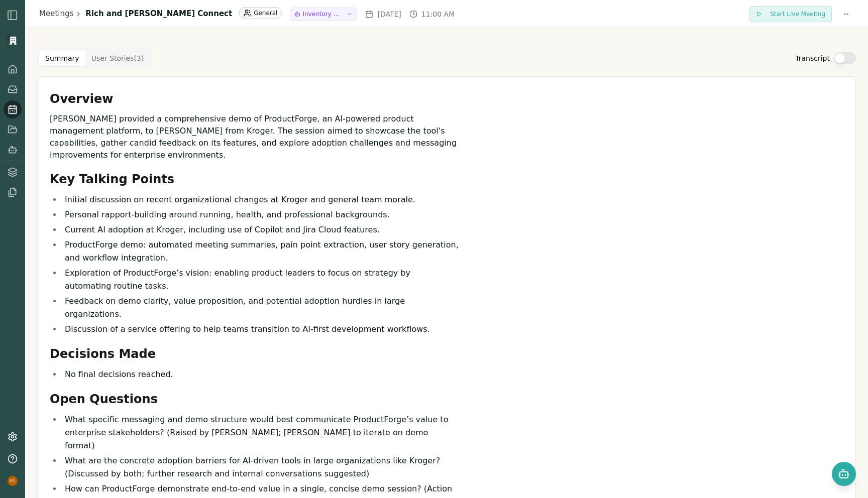 The height and width of the screenshot is (498, 868). Describe the element at coordinates (438, 14) in the screenshot. I see `span: 11:00 AM` at that location.